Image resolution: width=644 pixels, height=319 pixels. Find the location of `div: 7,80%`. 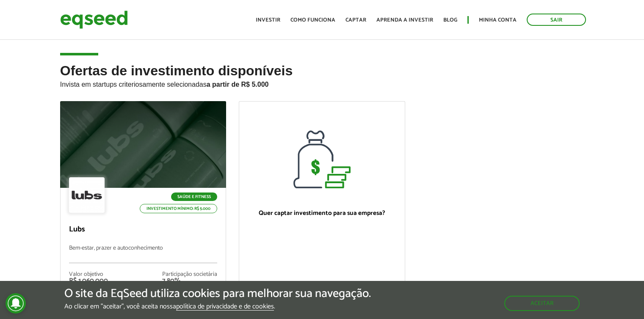

div: 7,80% is located at coordinates (190, 281).